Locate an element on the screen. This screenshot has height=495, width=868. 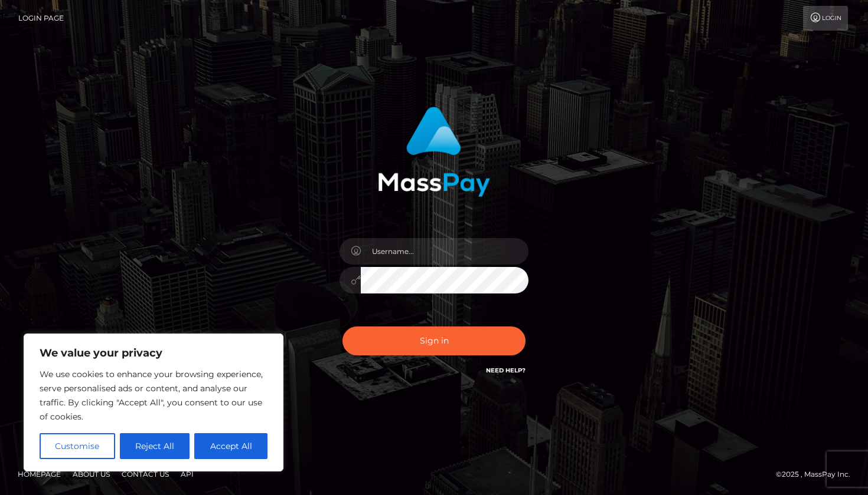
input: Username... is located at coordinates (444, 251).